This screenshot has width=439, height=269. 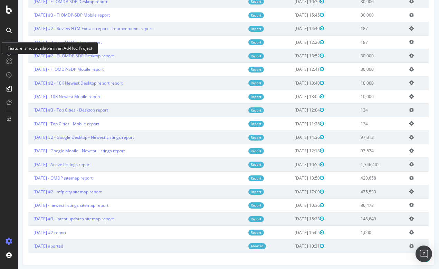 What do you see at coordinates (239, 246) in the screenshot?
I see `a: Aborted` at bounding box center [239, 246].